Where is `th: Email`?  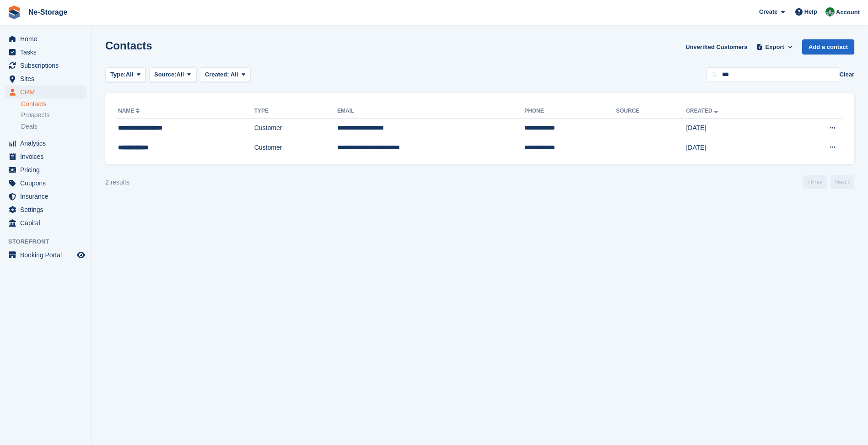
th: Email is located at coordinates (431, 111).